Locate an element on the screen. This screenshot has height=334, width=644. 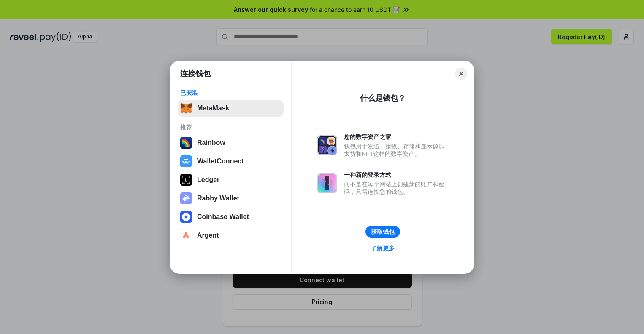
div: Ledger is located at coordinates (208, 180).